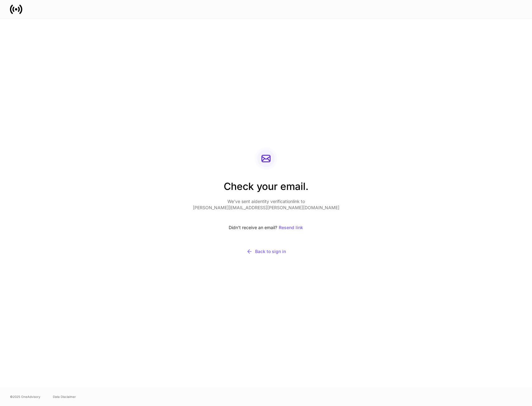 This screenshot has height=406, width=532. Describe the element at coordinates (266, 251) in the screenshot. I see `div: Back to sign in` at that location.